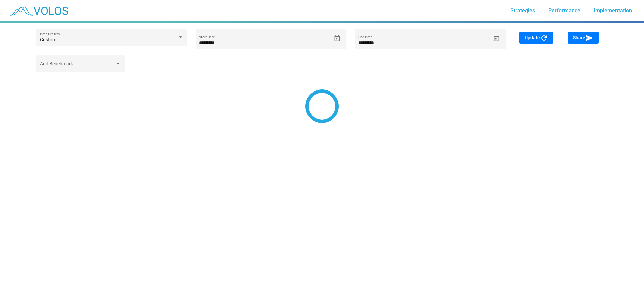 The width and height of the screenshot is (644, 308). I want to click on a: Performance, so click(565, 11).